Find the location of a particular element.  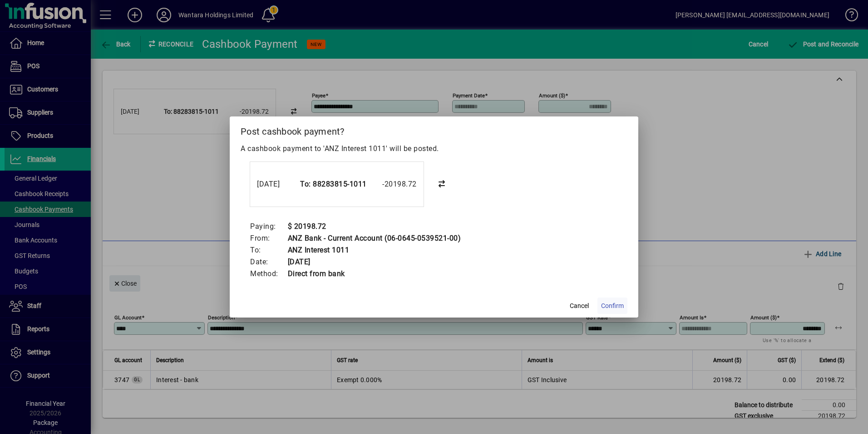

td: $ 20198.72 is located at coordinates (374, 227).